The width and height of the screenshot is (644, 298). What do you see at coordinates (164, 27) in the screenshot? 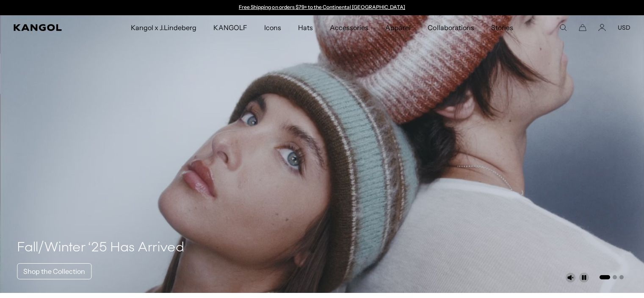
I see `a: Kangol x J.Lindeberg` at bounding box center [164, 27].